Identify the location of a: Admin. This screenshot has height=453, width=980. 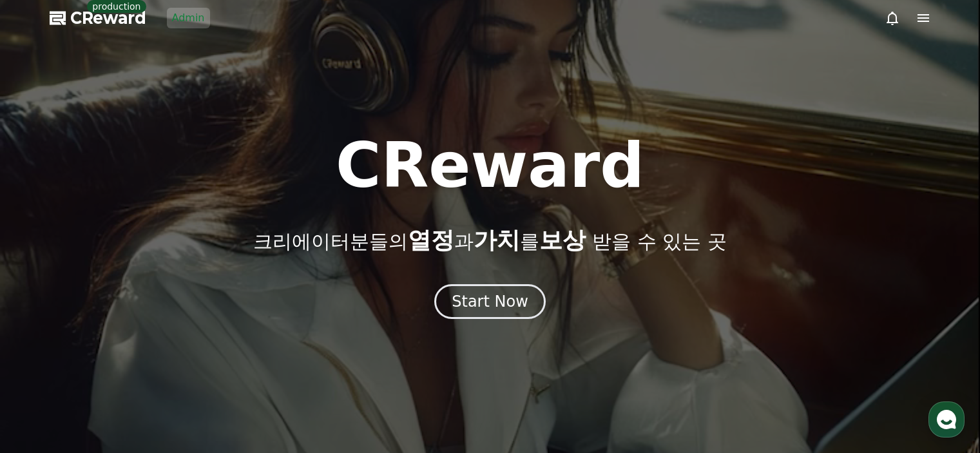
(188, 18).